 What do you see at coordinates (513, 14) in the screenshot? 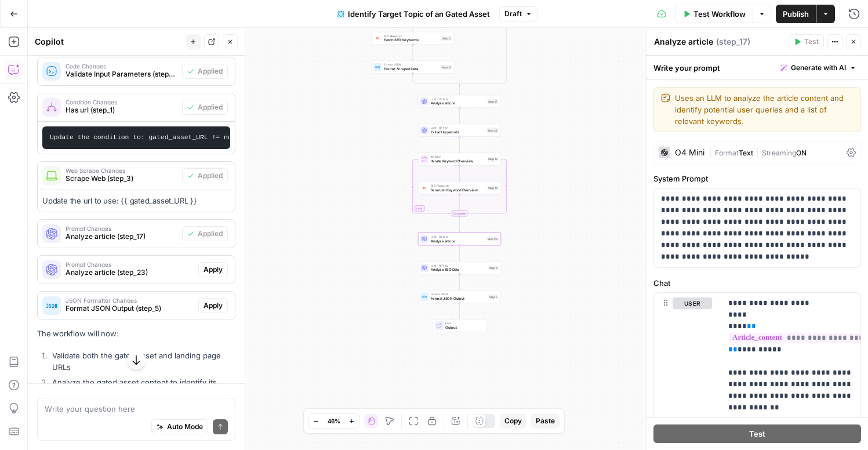
I see `span: Draft` at bounding box center [513, 14].